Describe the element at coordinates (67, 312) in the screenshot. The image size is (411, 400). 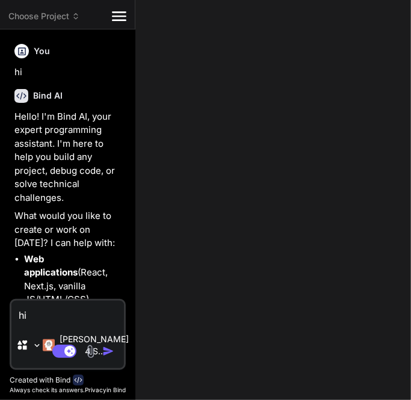
I see `textarea: hi` at that location.